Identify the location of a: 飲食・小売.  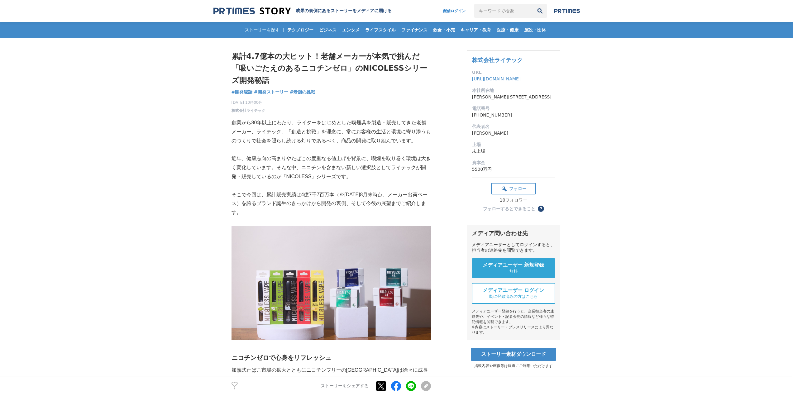
(444, 30).